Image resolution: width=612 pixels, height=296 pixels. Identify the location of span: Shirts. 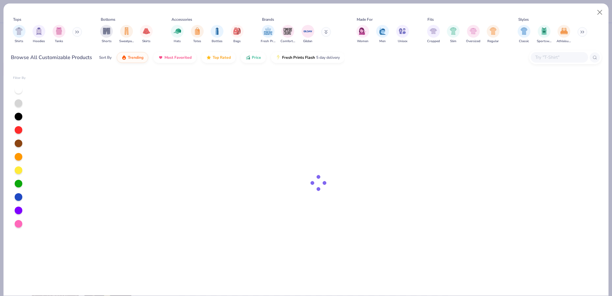
(19, 41).